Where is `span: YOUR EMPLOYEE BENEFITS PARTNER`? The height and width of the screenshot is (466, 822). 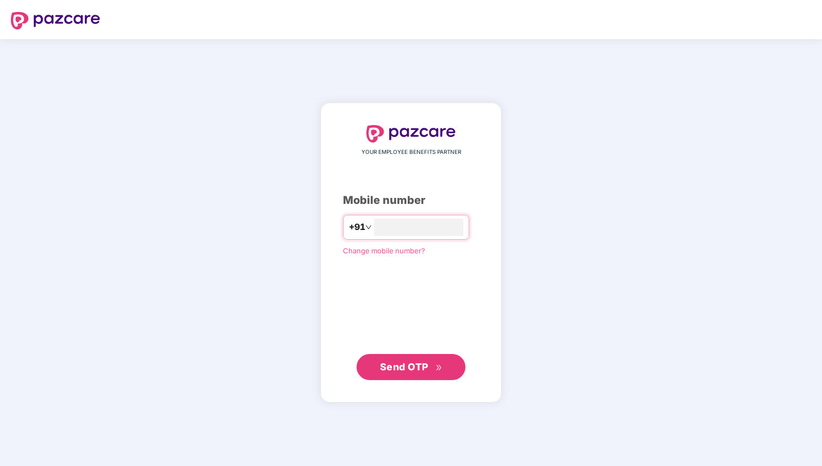 span: YOUR EMPLOYEE BENEFITS PARTNER is located at coordinates (411, 152).